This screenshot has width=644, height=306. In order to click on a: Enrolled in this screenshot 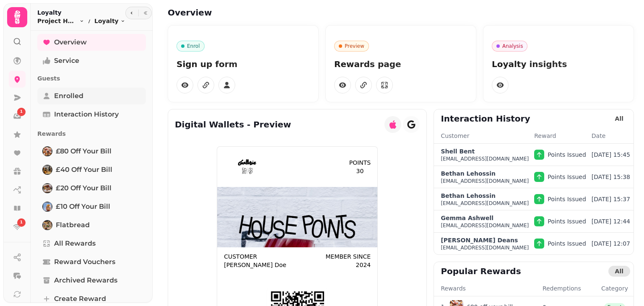, I will do `click(91, 96)`.